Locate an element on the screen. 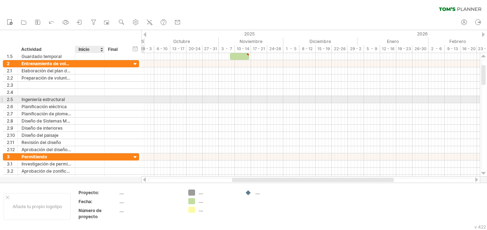 The height and width of the screenshot is (230, 487). div: Planificación de plomería is located at coordinates (46, 114).